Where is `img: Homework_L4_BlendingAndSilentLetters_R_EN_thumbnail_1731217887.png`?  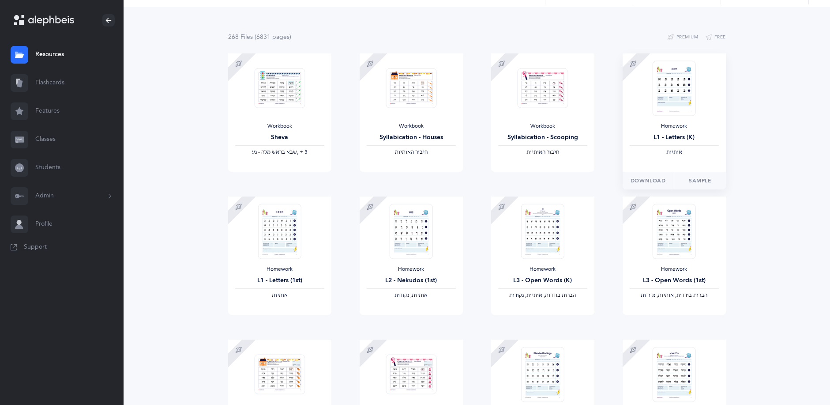 img: Homework_L4_BlendingAndSilentLetters_R_EN_thumbnail_1731217887.png is located at coordinates (542, 374).